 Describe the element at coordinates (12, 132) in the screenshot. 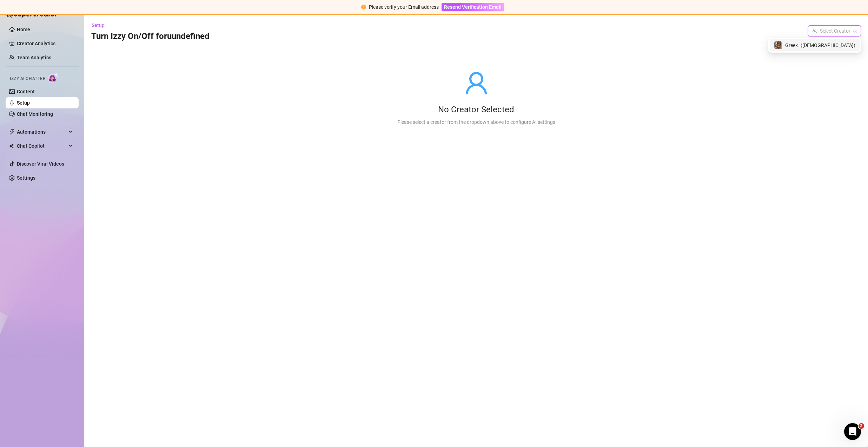

I see `span: thunderbolt` at that location.